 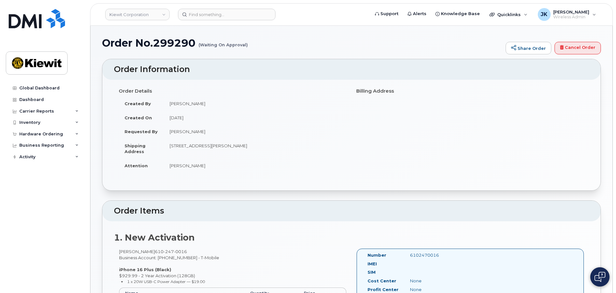 I want to click on strong: Requested By, so click(x=141, y=132).